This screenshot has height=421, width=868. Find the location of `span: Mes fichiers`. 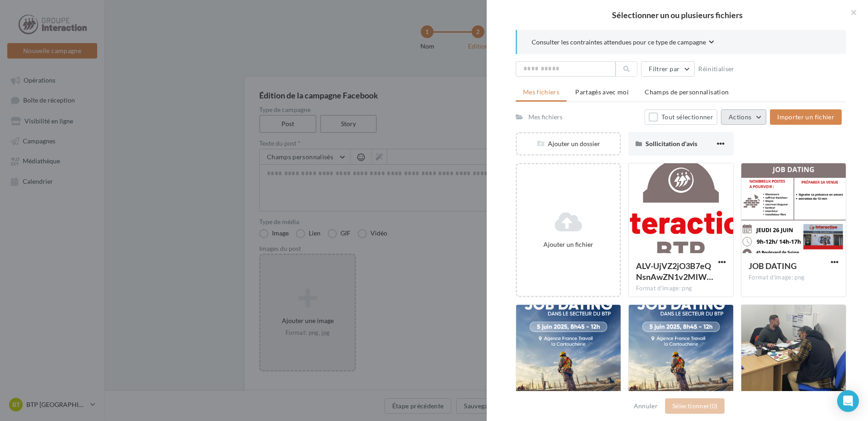

span: Mes fichiers is located at coordinates (541, 91).